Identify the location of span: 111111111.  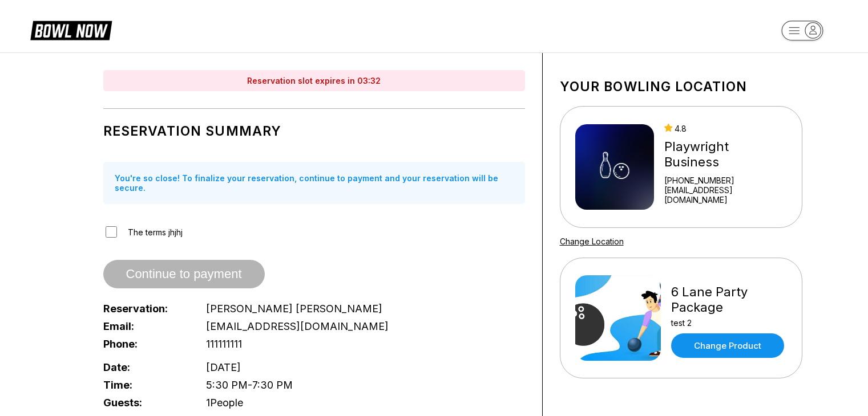
(224, 344).